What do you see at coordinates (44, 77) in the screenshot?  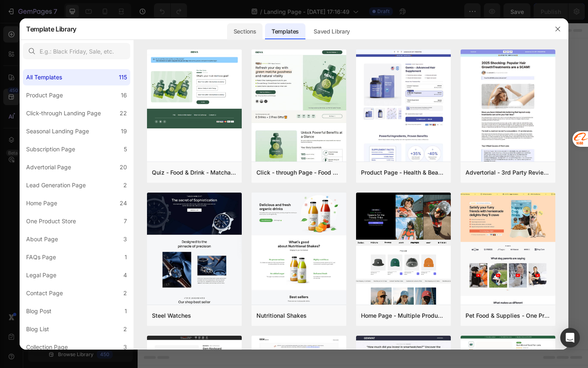 I see `div: All Templates` at bounding box center [44, 77].